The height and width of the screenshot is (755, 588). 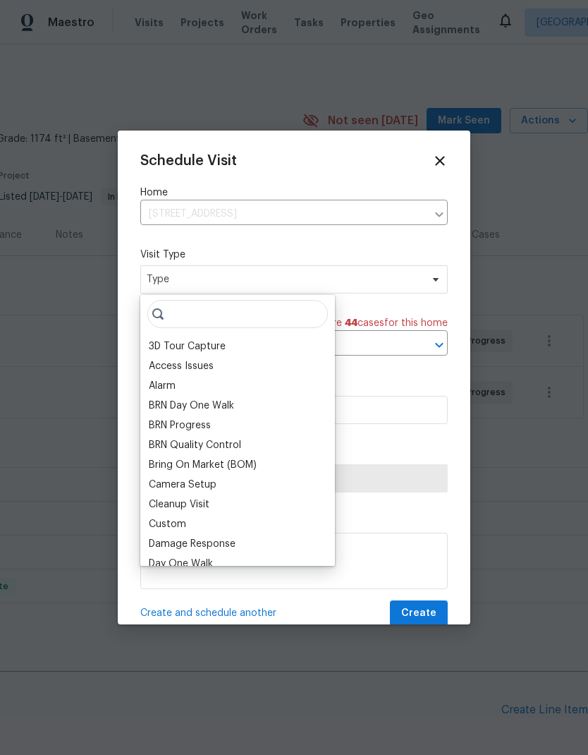 What do you see at coordinates (419, 613) in the screenshot?
I see `button: Create` at bounding box center [419, 613].